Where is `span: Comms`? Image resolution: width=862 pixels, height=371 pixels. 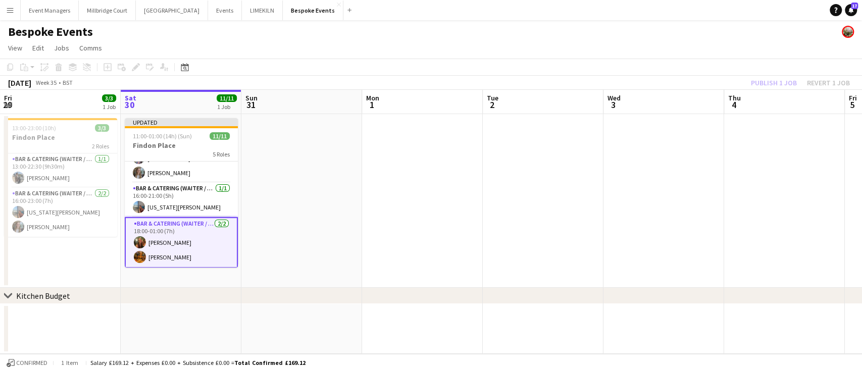 span: Comms is located at coordinates (90, 48).